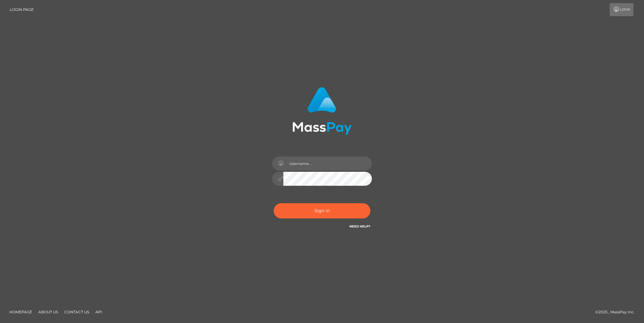  I want to click on a: About Us, so click(48, 312).